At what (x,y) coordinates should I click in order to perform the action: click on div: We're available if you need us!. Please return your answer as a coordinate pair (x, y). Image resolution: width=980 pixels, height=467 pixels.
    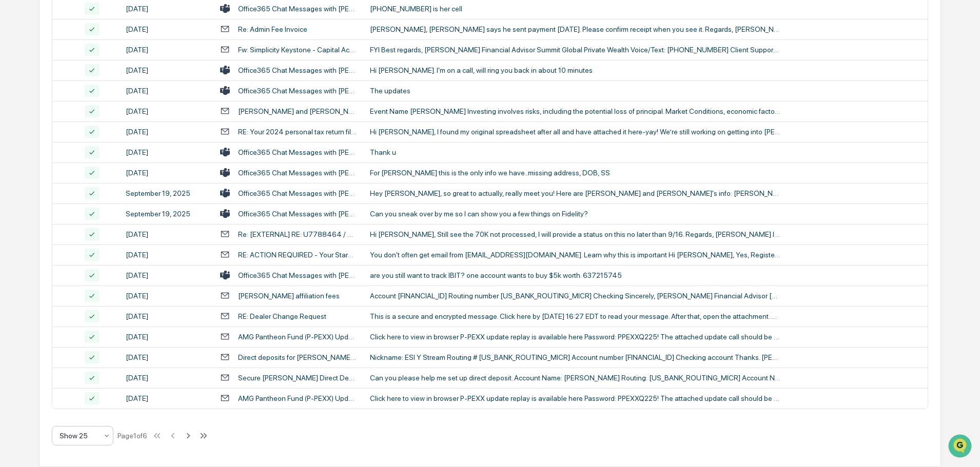
    Looking at the image, I should click on (82, 93).